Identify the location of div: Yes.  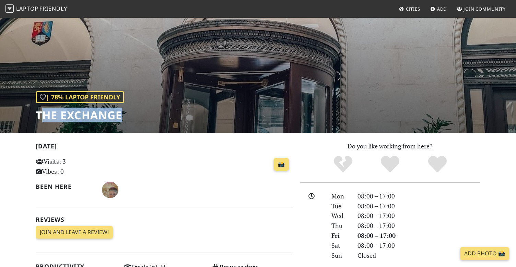
(390, 164).